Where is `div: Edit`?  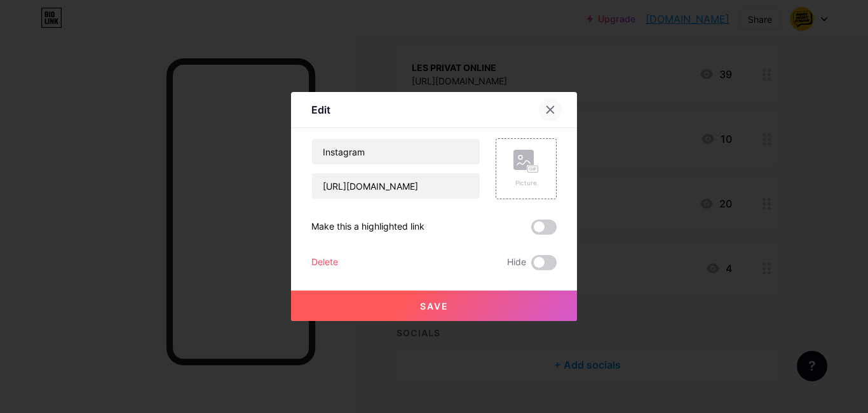
div: Edit is located at coordinates (321, 110).